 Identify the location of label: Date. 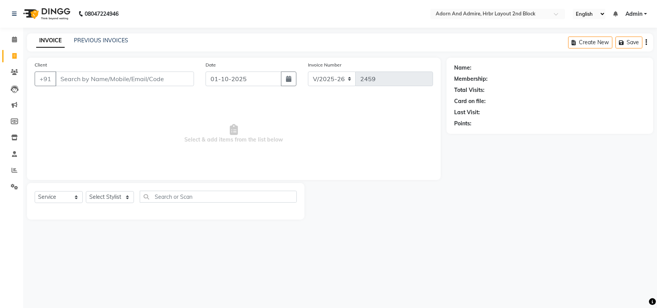
(211, 65).